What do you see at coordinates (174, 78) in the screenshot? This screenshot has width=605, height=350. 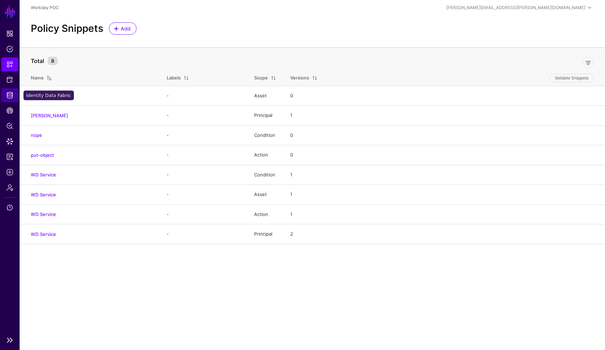 I see `div: Labels` at bounding box center [174, 78].